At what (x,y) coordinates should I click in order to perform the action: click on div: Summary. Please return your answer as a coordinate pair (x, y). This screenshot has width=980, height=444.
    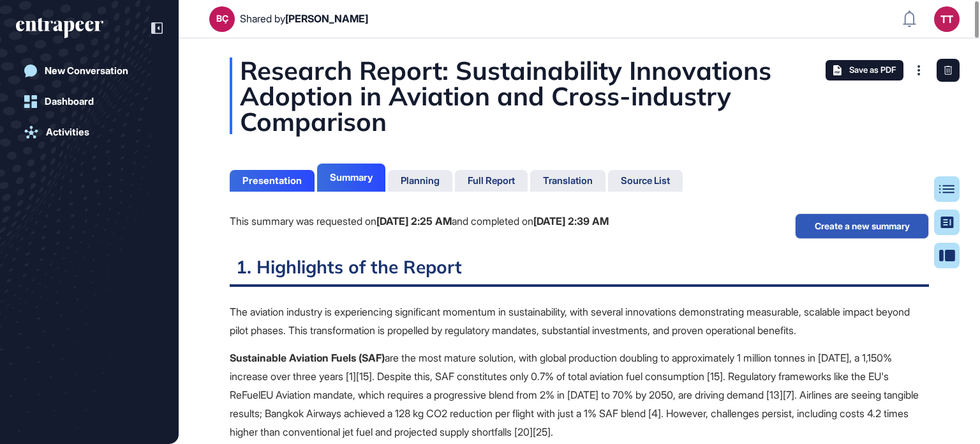
    Looking at the image, I should click on (351, 177).